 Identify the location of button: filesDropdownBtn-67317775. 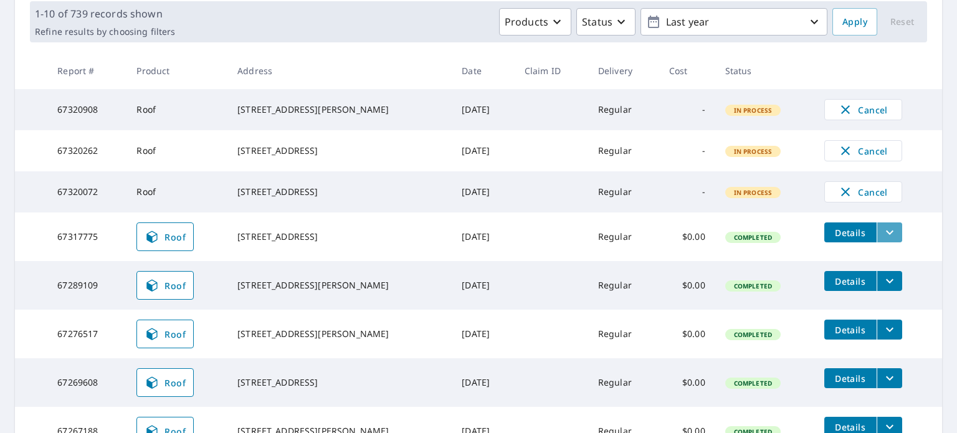
(889, 232).